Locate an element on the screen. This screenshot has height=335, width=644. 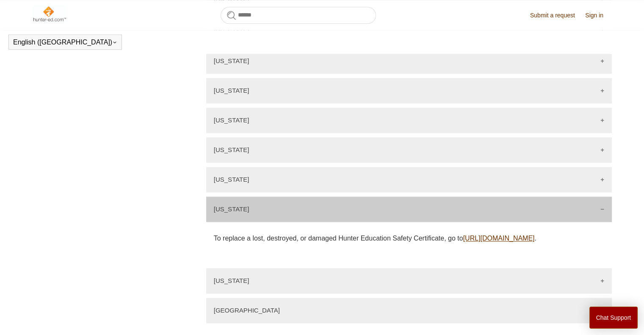
button: Chat Support is located at coordinates (613, 318).